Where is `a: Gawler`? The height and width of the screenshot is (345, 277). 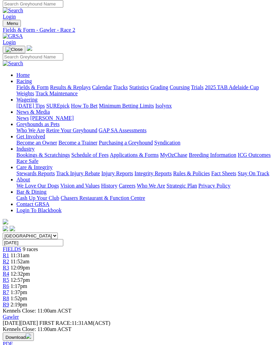
a: Gawler is located at coordinates (11, 317).